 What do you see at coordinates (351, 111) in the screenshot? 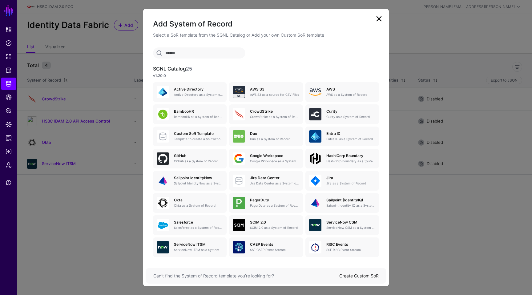
I see `h5: Curity` at bounding box center [351, 111].